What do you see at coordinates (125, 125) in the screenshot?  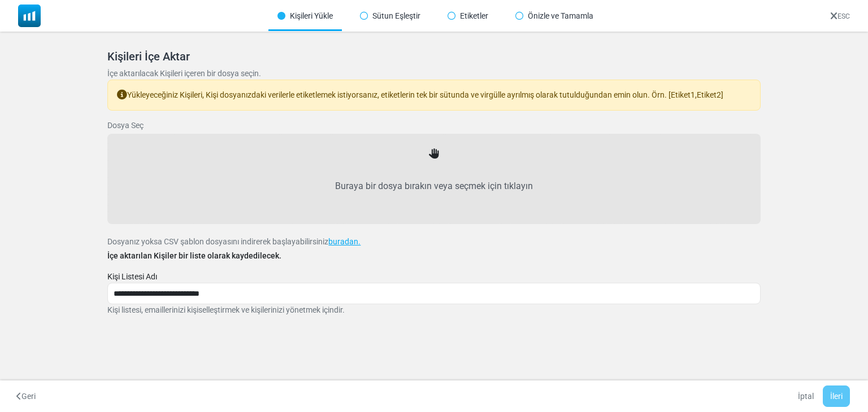 I see `label: Dosya Seç` at bounding box center [125, 125].